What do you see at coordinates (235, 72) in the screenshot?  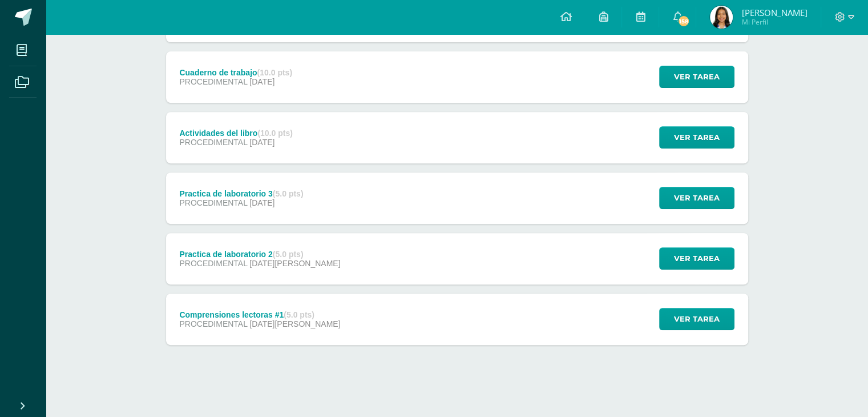 I see `div: Cuaderno de trabajo` at bounding box center [235, 72].